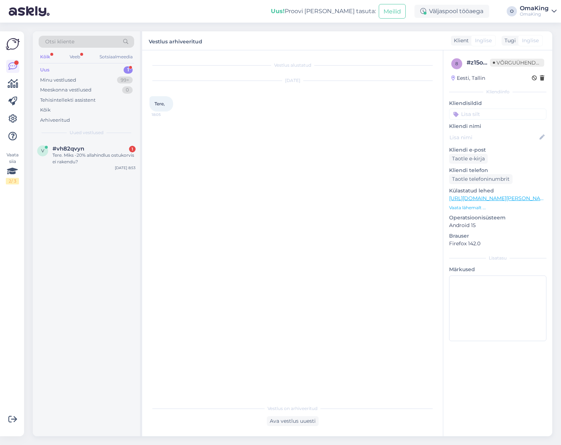 Image resolution: width=561 pixels, height=445 pixels. I want to click on font: 2, so click(10, 181).